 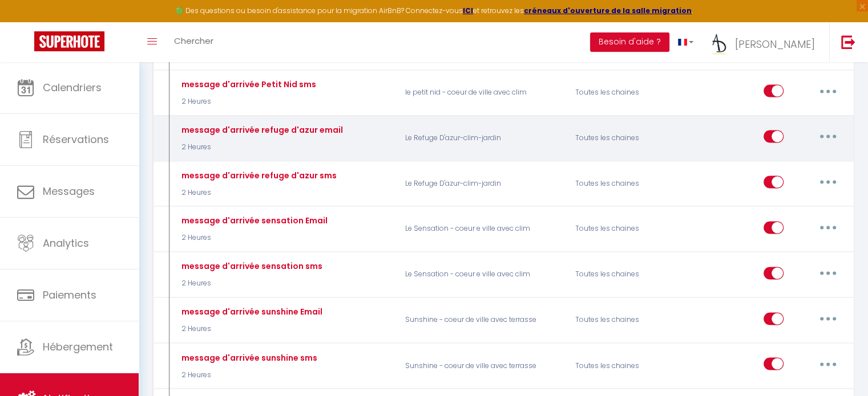 I want to click on div: message d'arrivée refuge d'azur email, so click(x=261, y=130).